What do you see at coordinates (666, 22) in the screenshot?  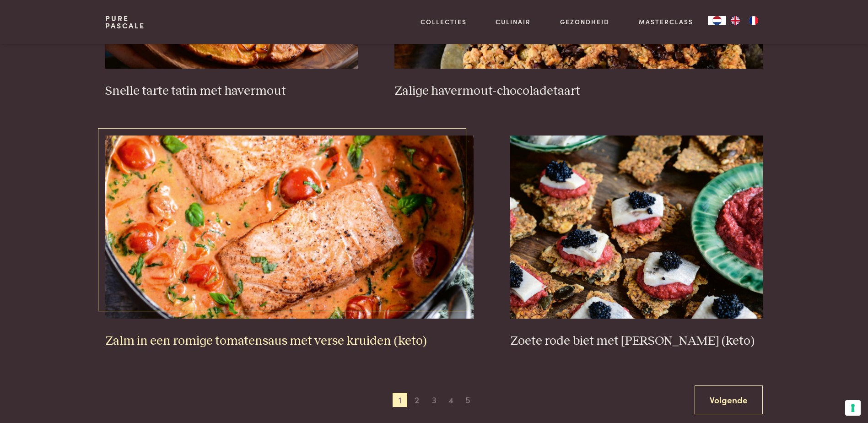 I see `a: Masterclass` at bounding box center [666, 22].